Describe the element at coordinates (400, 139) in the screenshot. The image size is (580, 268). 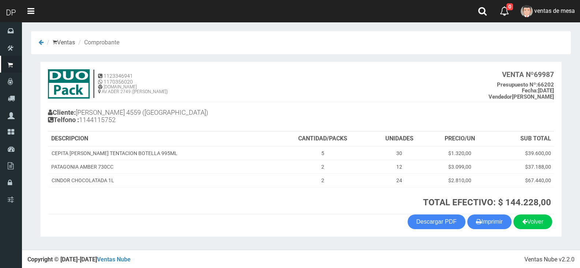
I see `th: UNIDADES` at that location.